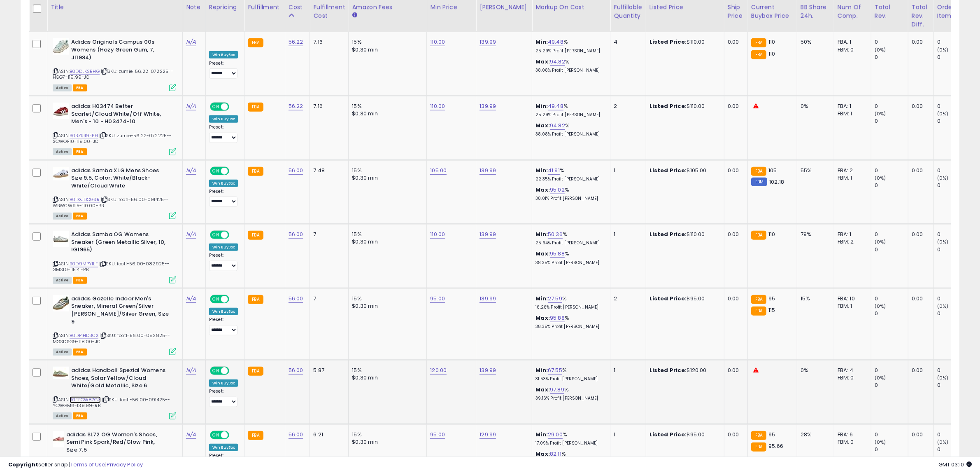 This screenshot has width=980, height=473. What do you see at coordinates (61, 303) in the screenshot?
I see `img: 41Mx+5V35cL._SL40_.jpg` at bounding box center [61, 303].